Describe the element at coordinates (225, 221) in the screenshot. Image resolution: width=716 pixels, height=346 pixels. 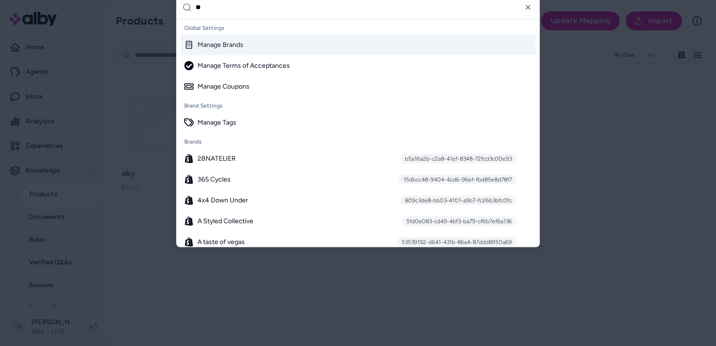
I see `span: A Styled Collective` at that location.